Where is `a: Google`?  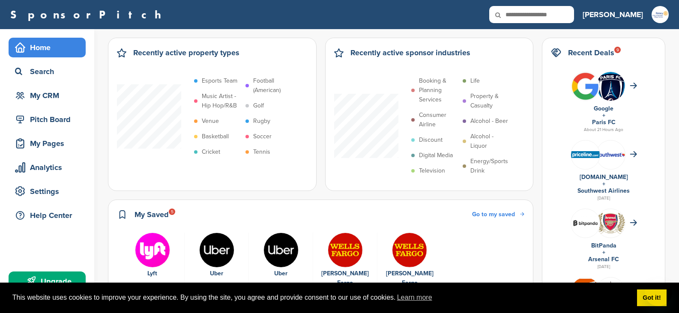
a: Google is located at coordinates (603, 108).